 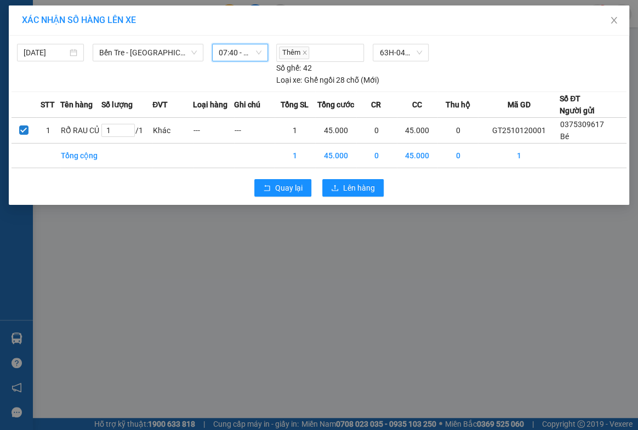 I want to click on td: RỔ RAU CỦ, so click(x=81, y=130).